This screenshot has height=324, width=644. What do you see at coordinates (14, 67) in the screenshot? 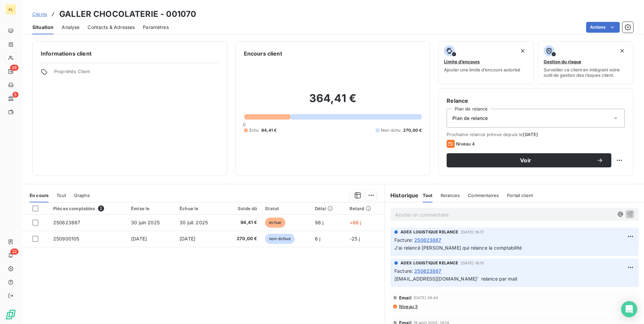
I see `span: 29` at bounding box center [14, 67].